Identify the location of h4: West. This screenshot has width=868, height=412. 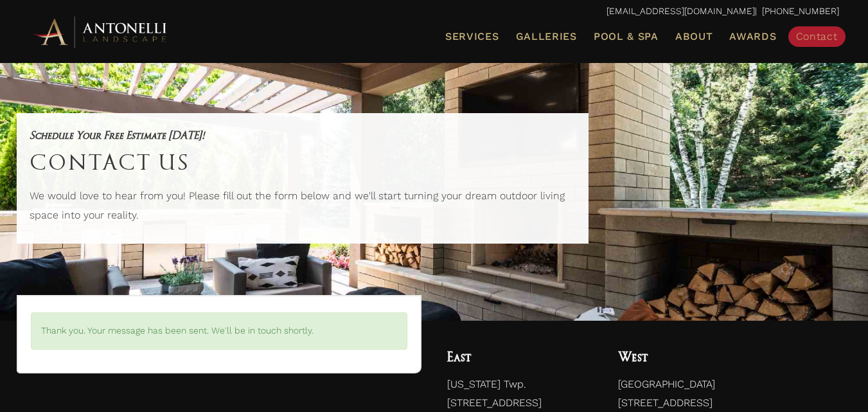
(728, 358).